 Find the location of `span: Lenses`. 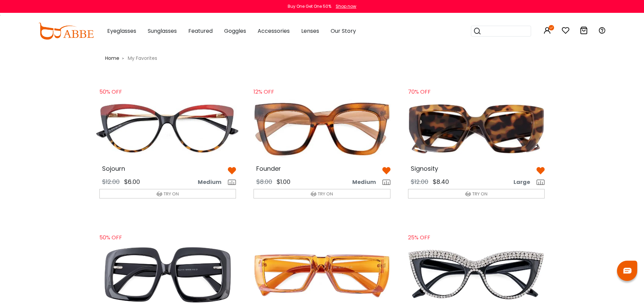

span: Lenses is located at coordinates (310, 31).